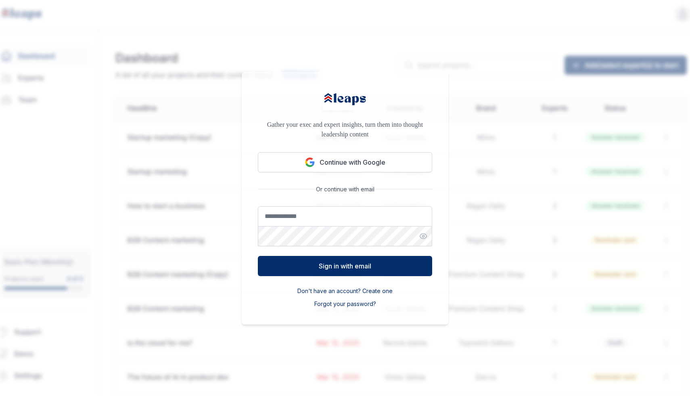  What do you see at coordinates (345, 266) in the screenshot?
I see `button: Sign in with email` at bounding box center [345, 266].